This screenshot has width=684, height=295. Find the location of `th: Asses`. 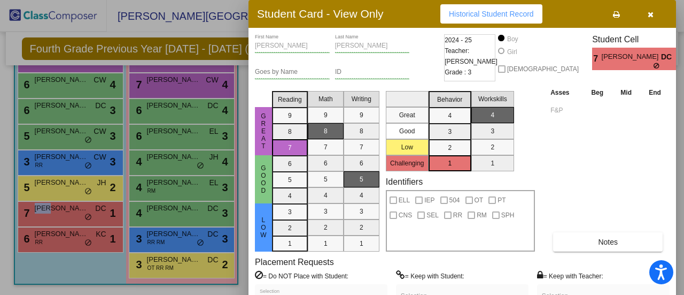

th: Asses is located at coordinates (565, 92).